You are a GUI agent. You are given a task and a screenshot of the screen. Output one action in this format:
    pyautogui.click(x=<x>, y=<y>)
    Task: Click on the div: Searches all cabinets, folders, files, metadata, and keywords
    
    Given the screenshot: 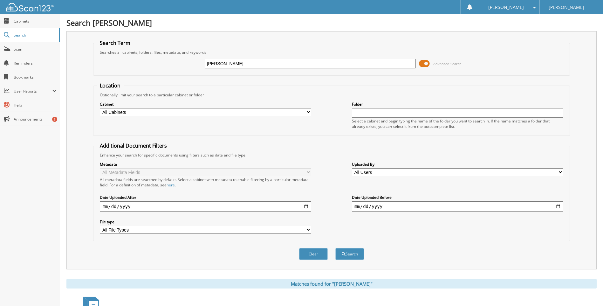 What is the action you would take?
    pyautogui.click(x=331, y=52)
    